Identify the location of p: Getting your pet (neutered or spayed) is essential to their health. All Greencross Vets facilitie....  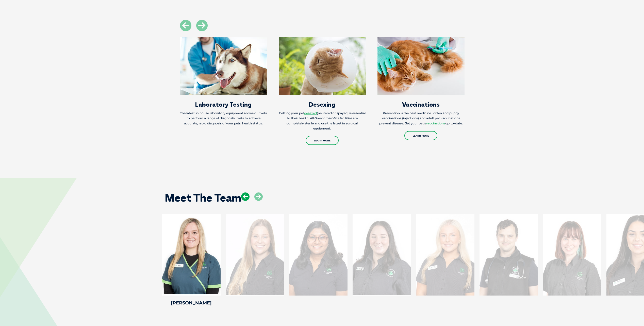
(322, 121).